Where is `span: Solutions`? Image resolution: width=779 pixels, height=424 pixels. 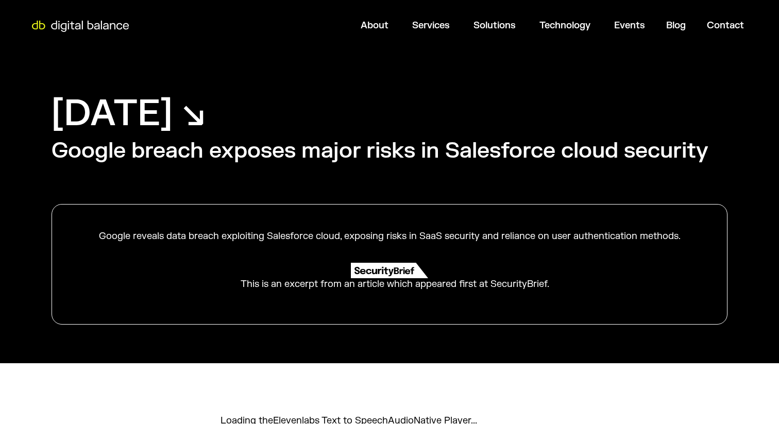 span: Solutions is located at coordinates (495, 25).